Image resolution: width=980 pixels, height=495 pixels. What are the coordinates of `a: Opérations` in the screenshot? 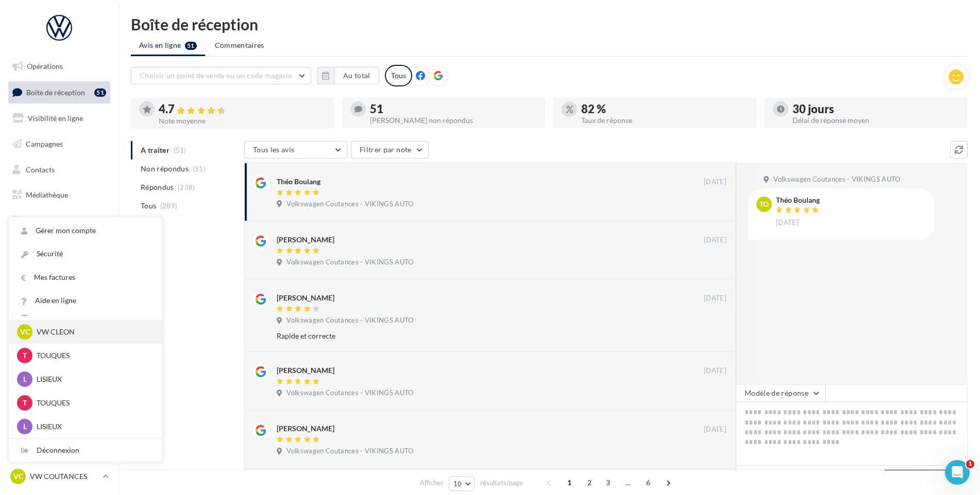 It's located at (60, 66).